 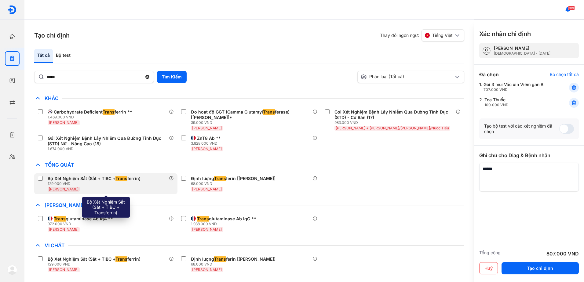 What do you see at coordinates (395, 123) in the screenshot?
I see `div: 983.000 VND` at bounding box center [395, 123].